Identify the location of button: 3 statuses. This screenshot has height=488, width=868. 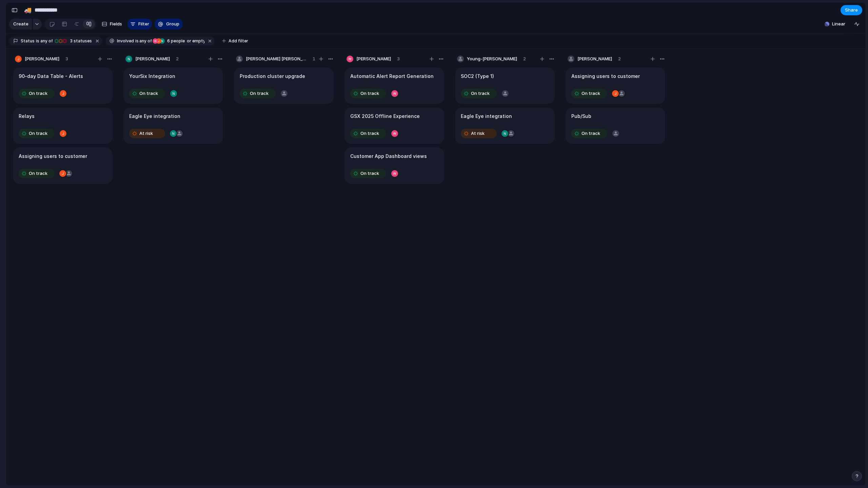
(74, 41).